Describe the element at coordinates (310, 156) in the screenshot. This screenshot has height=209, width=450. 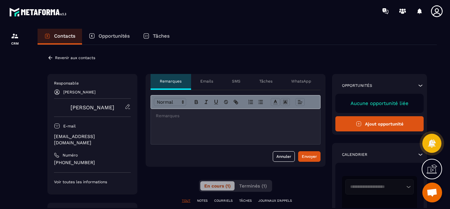
I see `div: Envoyer` at that location.